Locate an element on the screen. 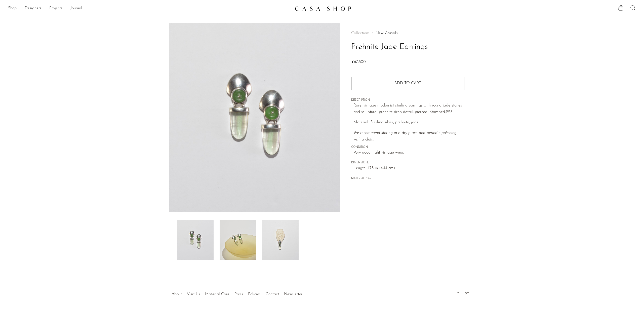 The width and height of the screenshot is (644, 322). button: Add to cart is located at coordinates (408, 83).